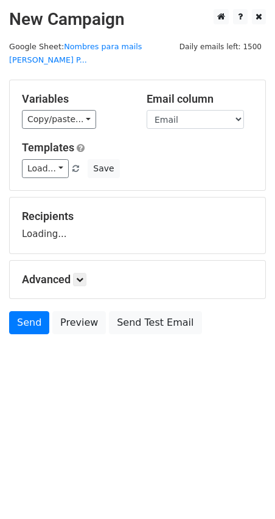 Image resolution: width=275 pixels, height=519 pixels. Describe the element at coordinates (75, 99) in the screenshot. I see `h5: Variables` at that location.